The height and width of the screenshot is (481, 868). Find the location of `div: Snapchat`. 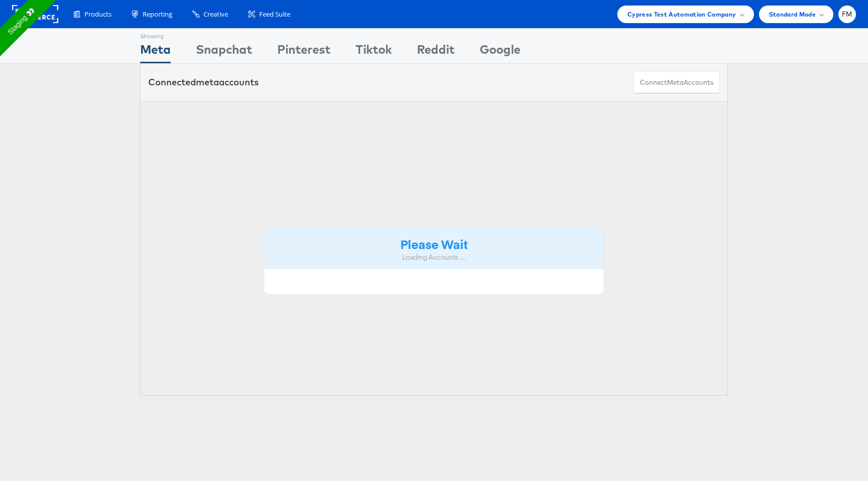

div: Snapchat is located at coordinates (224, 52).